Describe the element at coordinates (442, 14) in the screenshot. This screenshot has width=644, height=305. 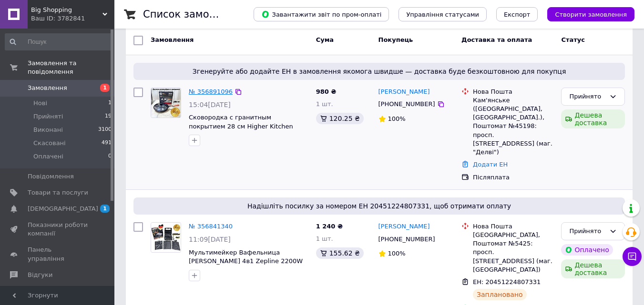
I see `button: Управління статусами` at that location.